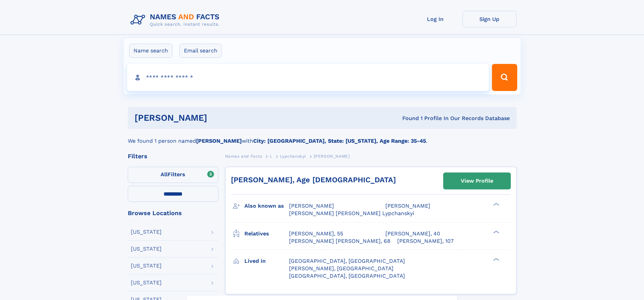  I want to click on h3: Also known as, so click(266, 206).